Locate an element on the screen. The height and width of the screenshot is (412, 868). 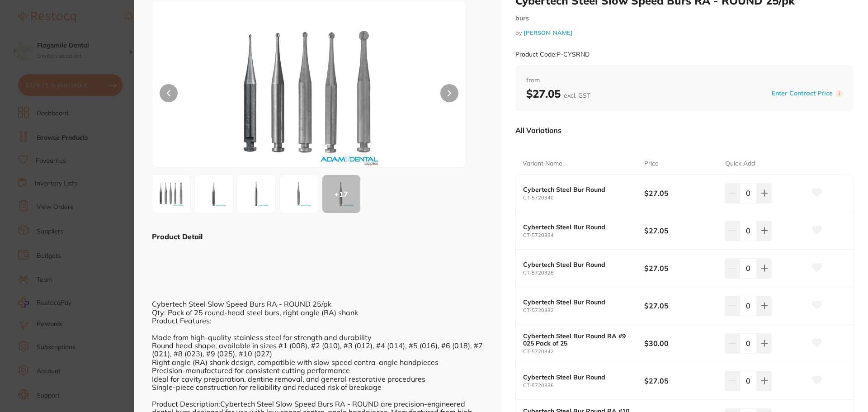
small: CT-5720328 is located at coordinates (584, 273).